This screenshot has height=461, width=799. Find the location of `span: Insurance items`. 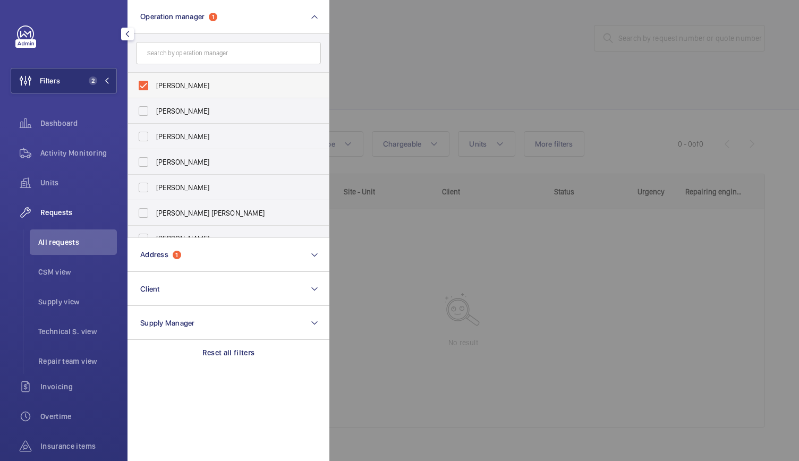

span: Insurance items is located at coordinates (79, 446).